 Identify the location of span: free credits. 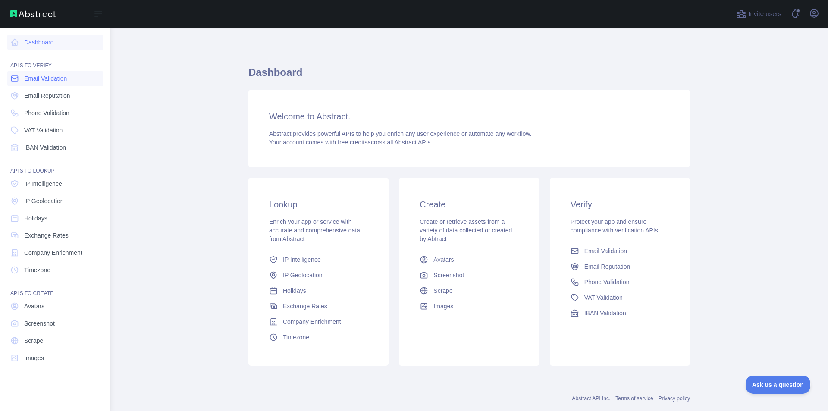
(352, 142).